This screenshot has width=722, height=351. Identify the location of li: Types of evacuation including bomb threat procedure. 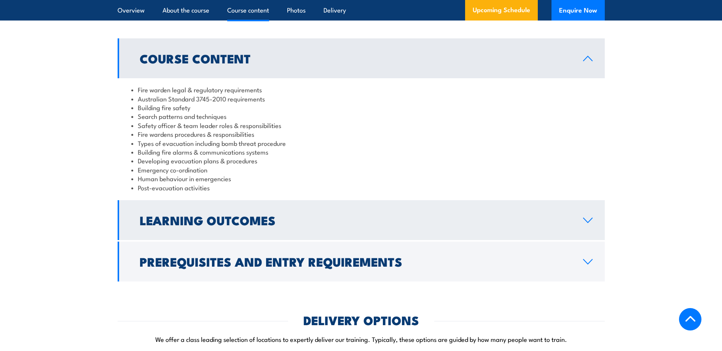
(361, 143).